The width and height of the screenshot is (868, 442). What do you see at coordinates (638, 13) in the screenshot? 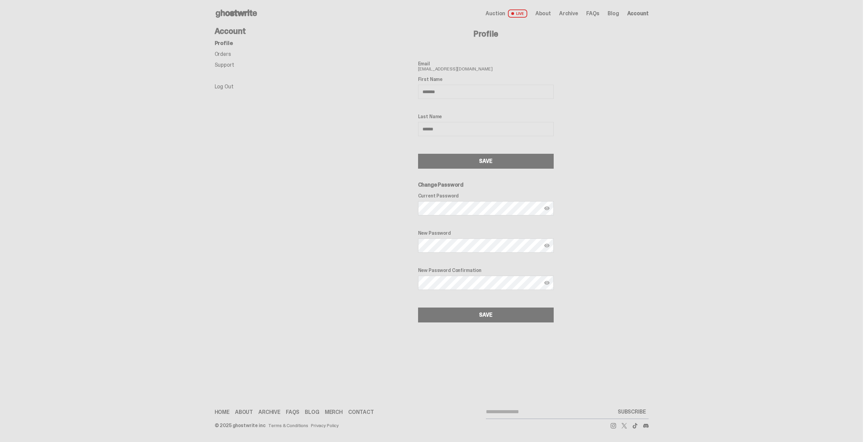
I see `a: Account` at bounding box center [638, 13].